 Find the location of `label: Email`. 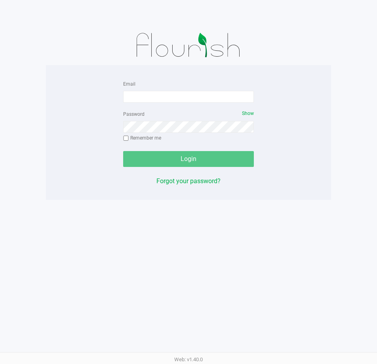

label: Email is located at coordinates (129, 84).